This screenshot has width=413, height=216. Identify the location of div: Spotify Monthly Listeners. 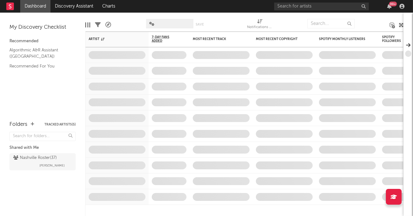
(343, 39).